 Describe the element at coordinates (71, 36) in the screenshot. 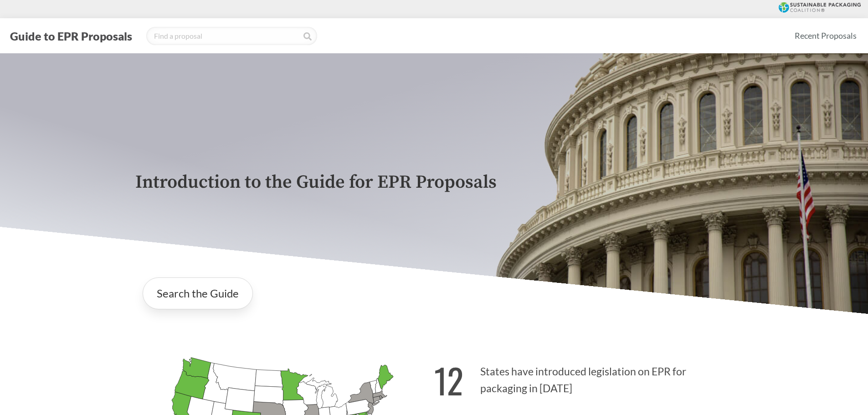

I see `button: Guide to EPR Proposals` at that location.